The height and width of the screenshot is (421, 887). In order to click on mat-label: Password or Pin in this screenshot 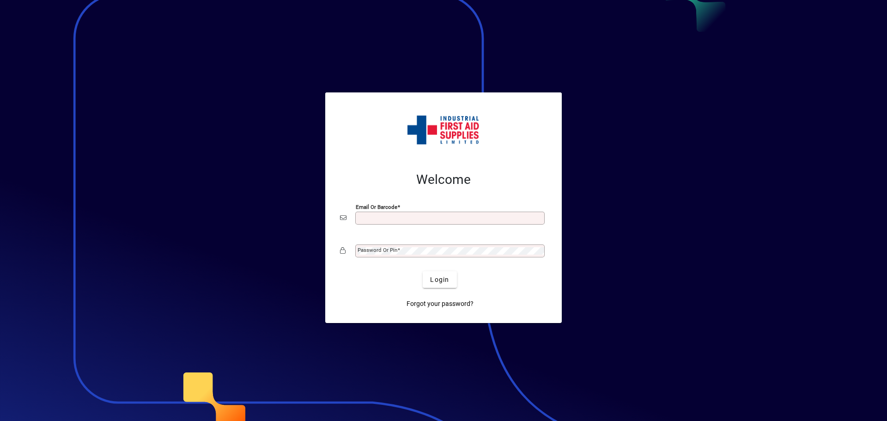, I will do `click(378, 250)`.